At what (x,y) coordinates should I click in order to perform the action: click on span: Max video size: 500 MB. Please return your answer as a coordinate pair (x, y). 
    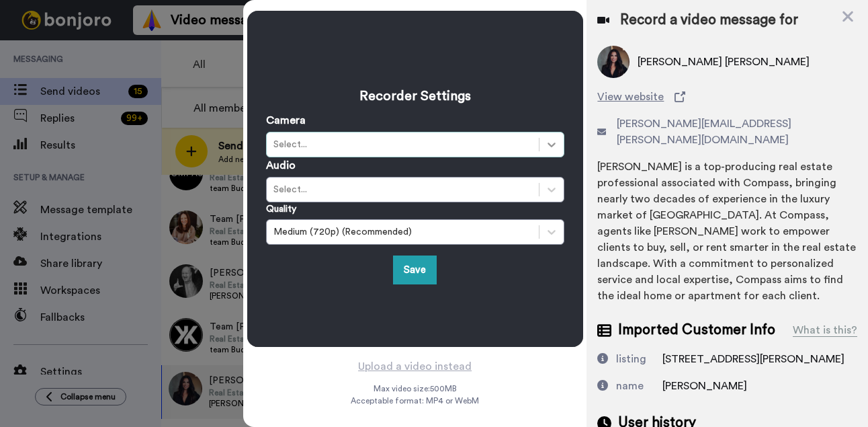
    Looking at the image, I should click on (416, 389).